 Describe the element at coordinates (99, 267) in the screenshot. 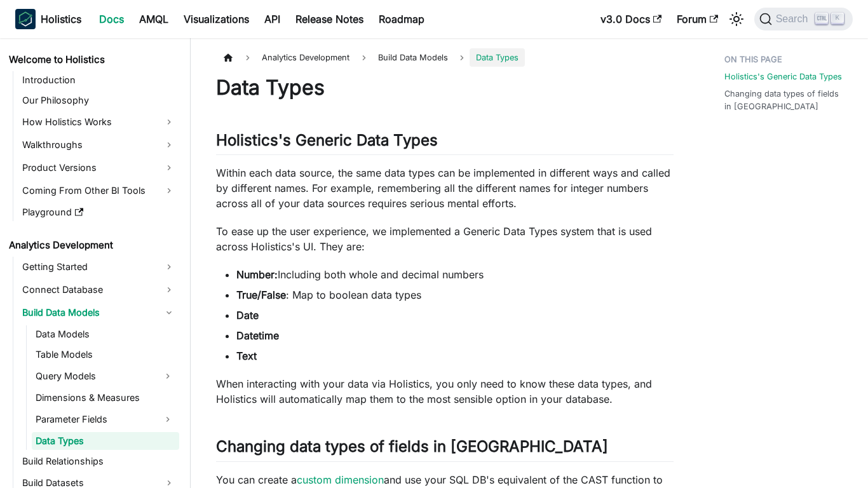

I see `a: Getting Started` at that location.